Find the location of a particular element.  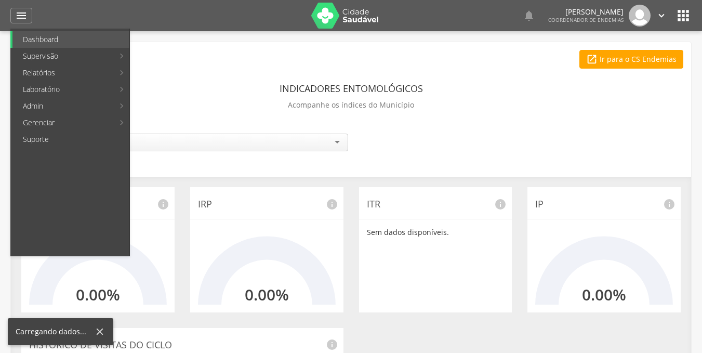

p: Histórico de Visitas do Ciclo is located at coordinates (182, 345).